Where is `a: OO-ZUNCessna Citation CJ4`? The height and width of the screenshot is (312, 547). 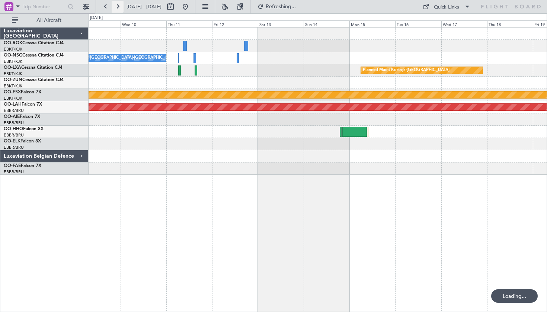 a: OO-ZUNCessna Citation CJ4 is located at coordinates (33, 80).